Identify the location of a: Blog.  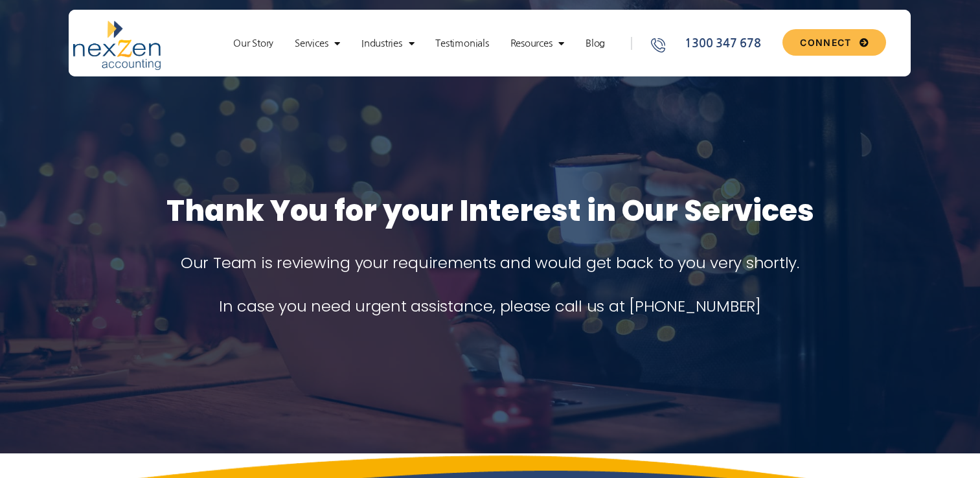
(595, 43).